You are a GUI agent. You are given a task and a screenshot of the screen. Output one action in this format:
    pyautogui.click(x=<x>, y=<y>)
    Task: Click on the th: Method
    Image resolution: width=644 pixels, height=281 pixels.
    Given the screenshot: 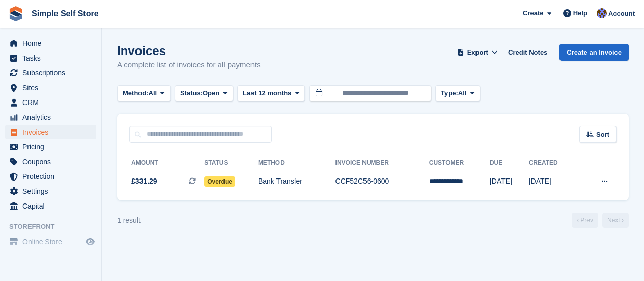 What is the action you would take?
    pyautogui.click(x=297, y=163)
    